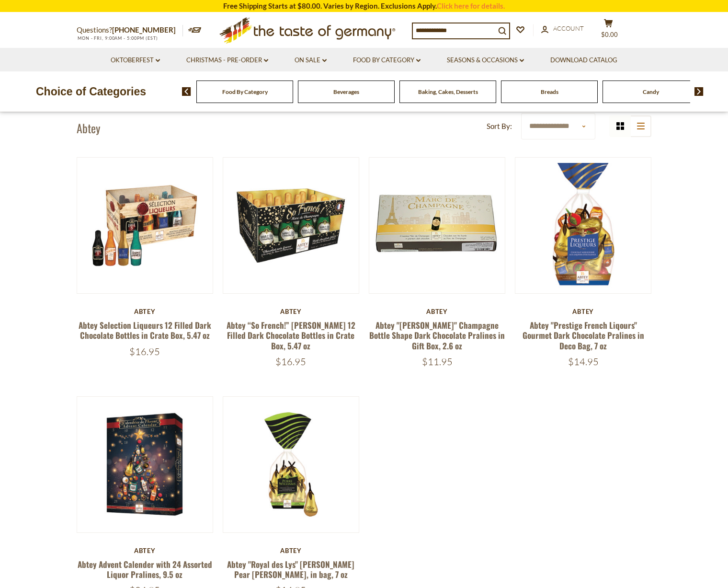 This screenshot has height=588, width=728. I want to click on a: Account, so click(562, 29).